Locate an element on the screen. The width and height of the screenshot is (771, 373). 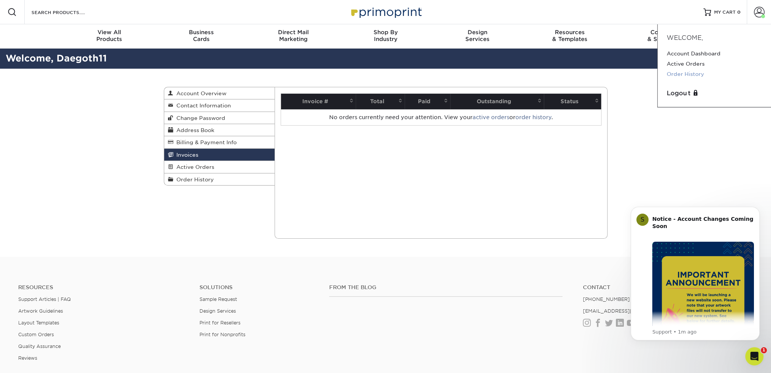
h4: Resources is located at coordinates (103, 287).